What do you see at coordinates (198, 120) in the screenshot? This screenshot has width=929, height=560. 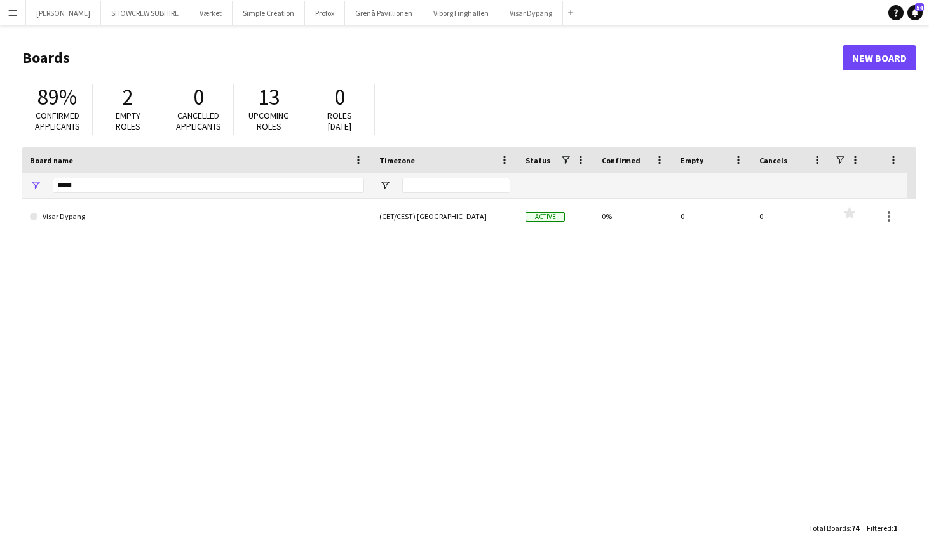 I see `span: Cancelled applicants` at bounding box center [198, 120].